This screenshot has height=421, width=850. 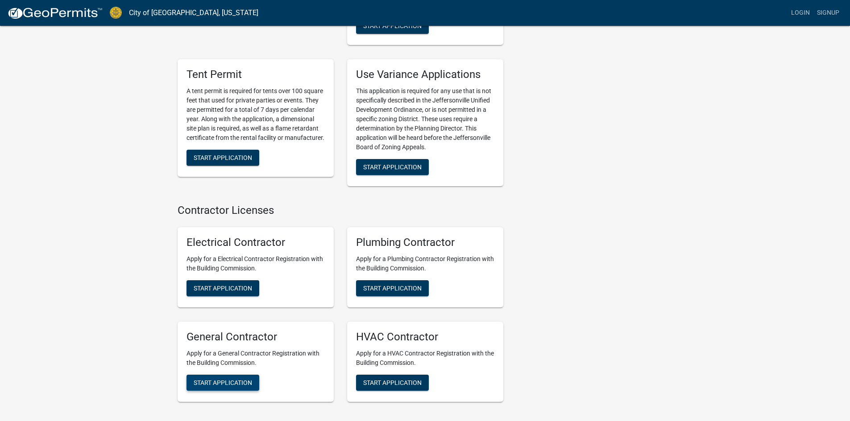 What do you see at coordinates (256, 264) in the screenshot?
I see `p: Apply for a Electrical Contractor Registration with the Building Commission.` at bounding box center [256, 264].